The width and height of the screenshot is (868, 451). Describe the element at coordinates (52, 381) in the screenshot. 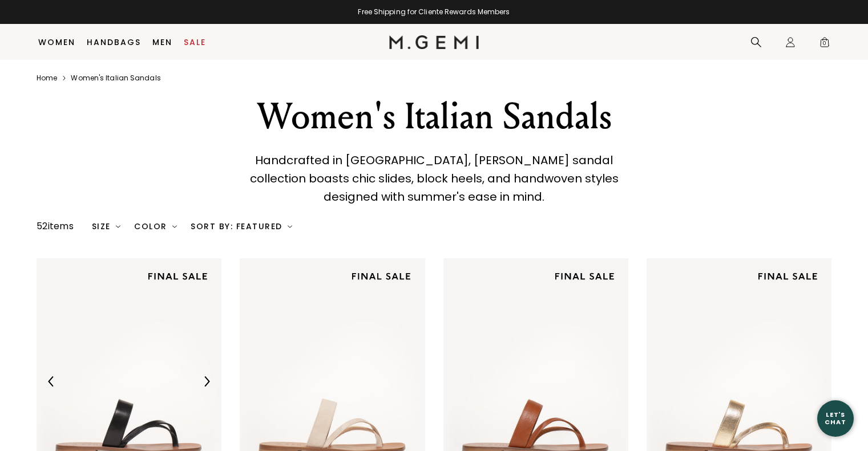

I see `img: Previous Arrow` at that location.